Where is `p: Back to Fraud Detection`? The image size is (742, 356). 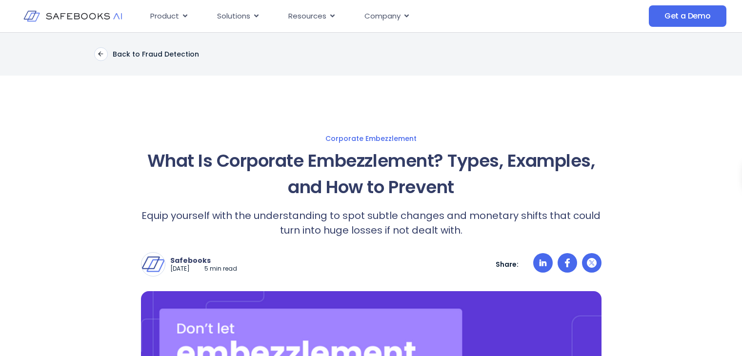 p: Back to Fraud Detection is located at coordinates (156, 54).